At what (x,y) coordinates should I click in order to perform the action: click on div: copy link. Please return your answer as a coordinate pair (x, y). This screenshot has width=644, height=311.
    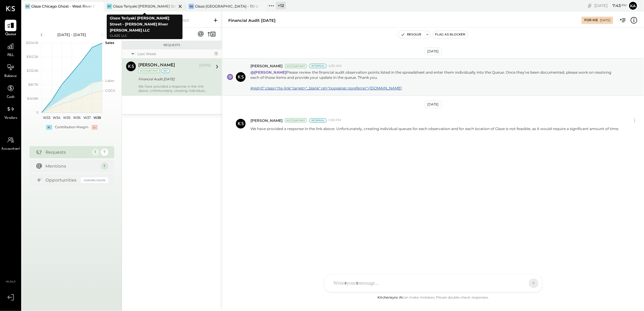
    Looking at the image, I should click on (589, 6).